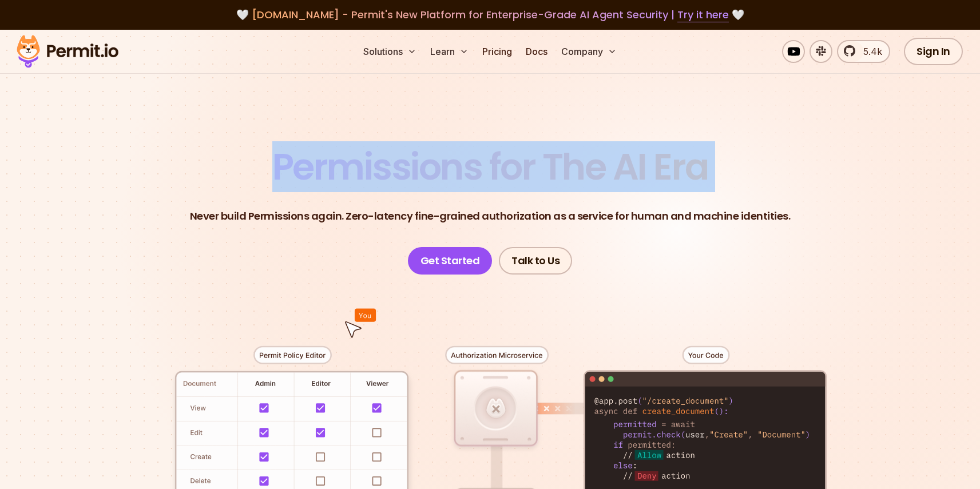  Describe the element at coordinates (390, 51) in the screenshot. I see `button: Solutions` at that location.